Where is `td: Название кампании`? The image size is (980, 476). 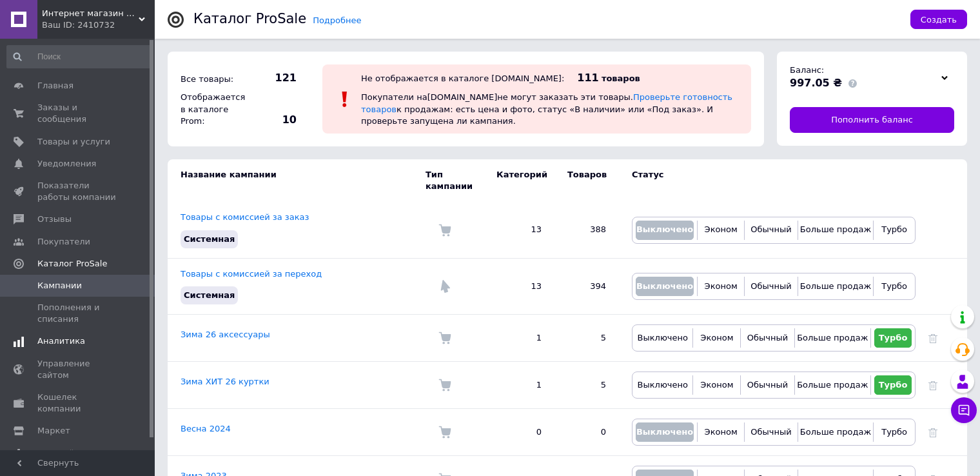
td: Название кампании is located at coordinates (297, 181).